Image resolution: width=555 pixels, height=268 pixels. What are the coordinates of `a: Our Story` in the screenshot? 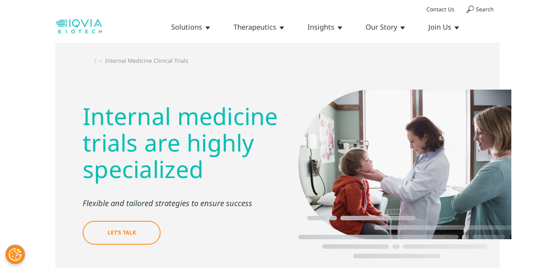 It's located at (385, 27).